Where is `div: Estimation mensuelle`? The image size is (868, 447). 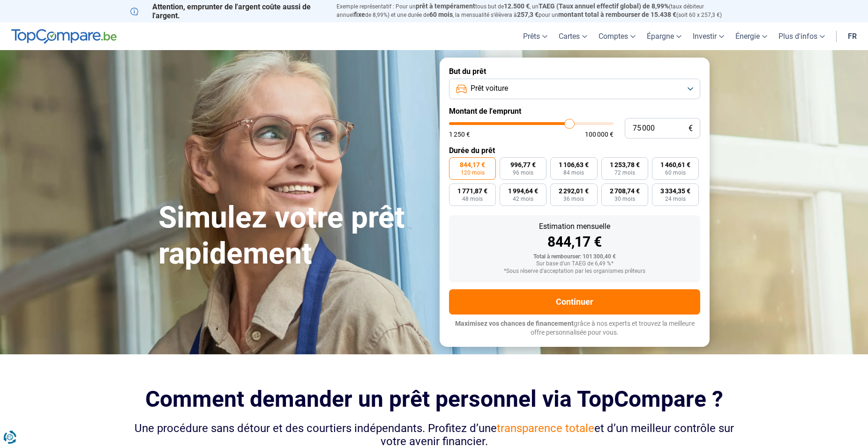
div: Estimation mensuelle is located at coordinates (575, 226).